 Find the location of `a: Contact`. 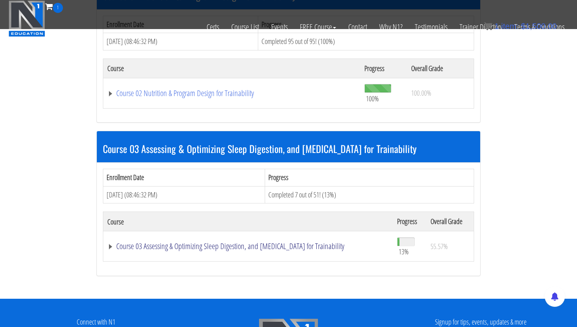

a: Contact is located at coordinates (358, 27).